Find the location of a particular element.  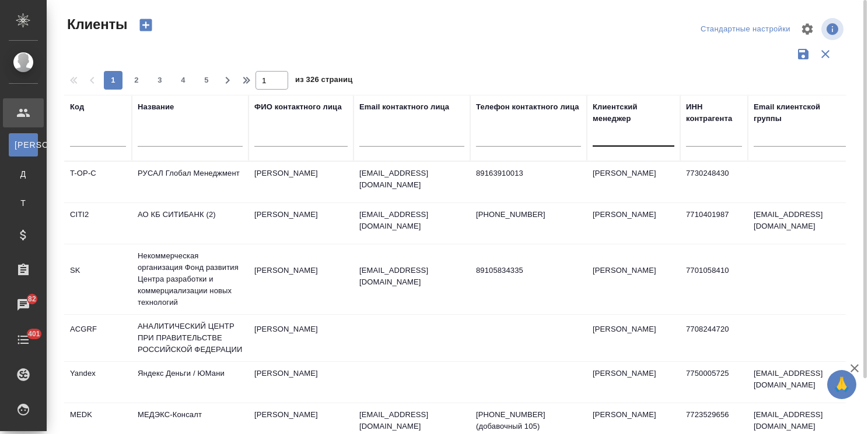

span: Клиенты is located at coordinates (95, 24).